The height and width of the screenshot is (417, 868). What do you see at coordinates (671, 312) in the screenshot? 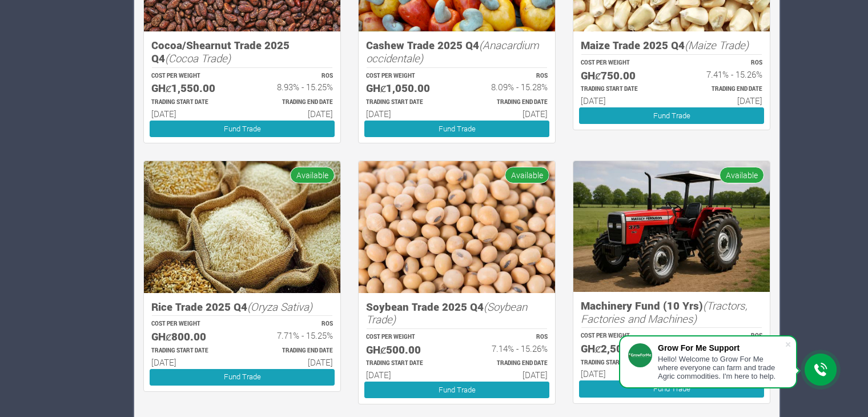
I see `h5: Machinery Fund (10 Yrs)` at bounding box center [671, 312].